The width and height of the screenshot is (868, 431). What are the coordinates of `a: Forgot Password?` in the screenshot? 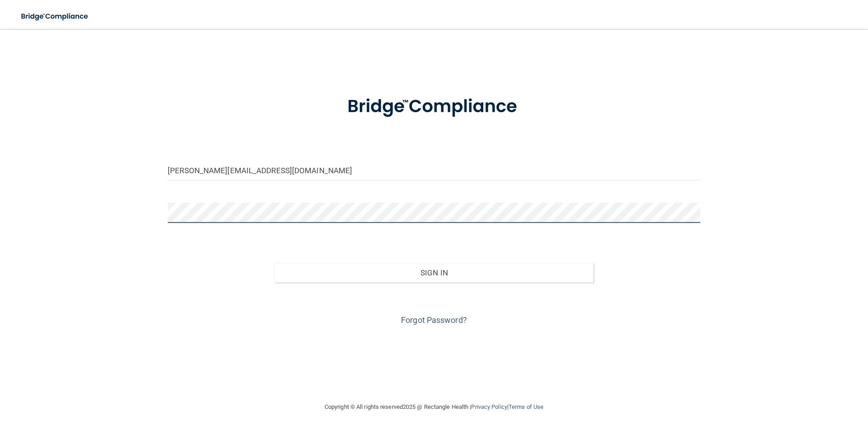 It's located at (434, 320).